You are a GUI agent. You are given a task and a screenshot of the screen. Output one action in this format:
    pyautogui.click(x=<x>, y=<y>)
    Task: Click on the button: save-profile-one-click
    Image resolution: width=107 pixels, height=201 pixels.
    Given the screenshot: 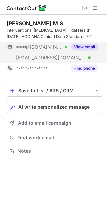 What is the action you would take?
    pyautogui.click(x=55, y=91)
    